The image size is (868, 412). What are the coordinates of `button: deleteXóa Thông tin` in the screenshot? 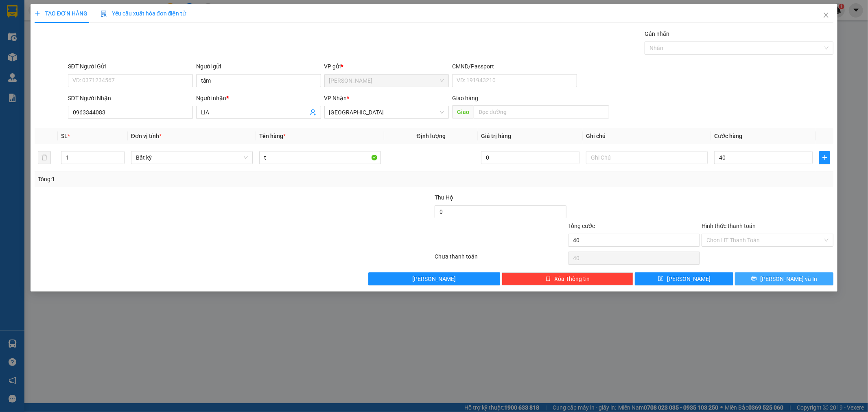 It's located at (568, 279).